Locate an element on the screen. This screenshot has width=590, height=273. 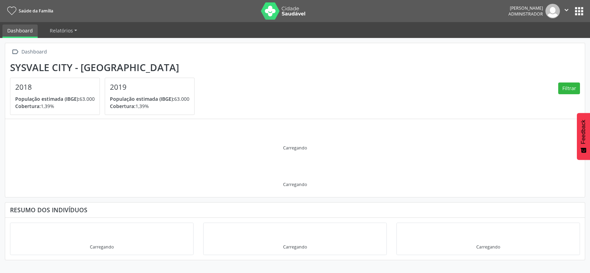
button: Feedback - Mostrar pesquisa is located at coordinates (584, 137).